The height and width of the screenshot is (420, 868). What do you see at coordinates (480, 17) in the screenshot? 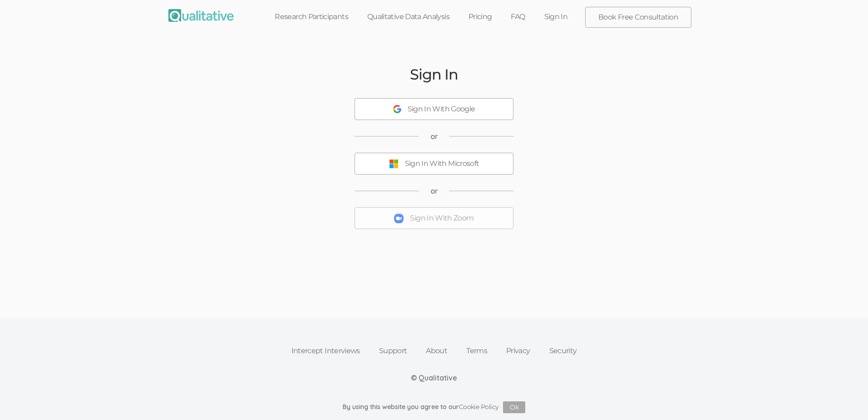
I see `a: Pricing` at bounding box center [480, 17].